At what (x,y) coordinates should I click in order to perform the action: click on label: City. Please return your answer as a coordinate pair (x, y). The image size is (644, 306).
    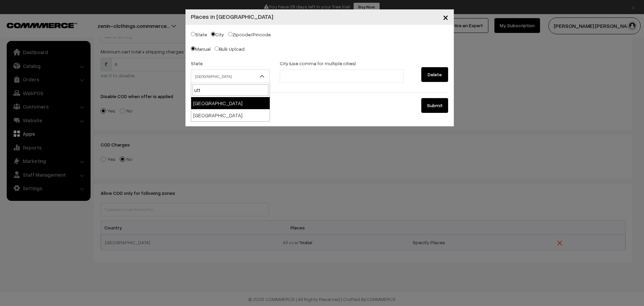
    Looking at the image, I should click on (217, 34).